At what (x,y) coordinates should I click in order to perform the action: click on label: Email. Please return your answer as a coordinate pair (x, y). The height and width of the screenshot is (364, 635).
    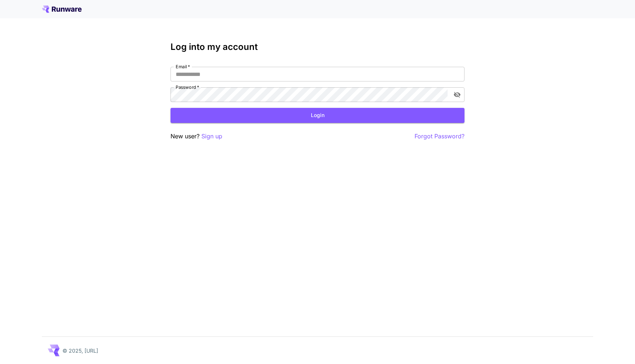
    Looking at the image, I should click on (183, 67).